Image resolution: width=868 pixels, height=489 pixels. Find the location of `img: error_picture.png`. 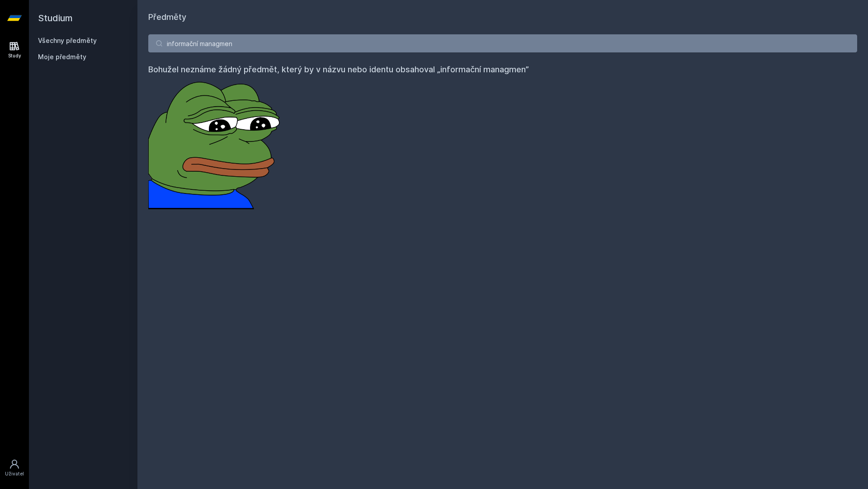

img: error_picture.png is located at coordinates (216, 142).